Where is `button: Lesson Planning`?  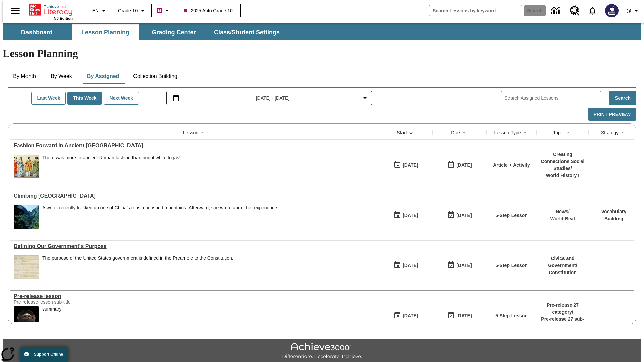 button: Lesson Planning is located at coordinates (106, 32).